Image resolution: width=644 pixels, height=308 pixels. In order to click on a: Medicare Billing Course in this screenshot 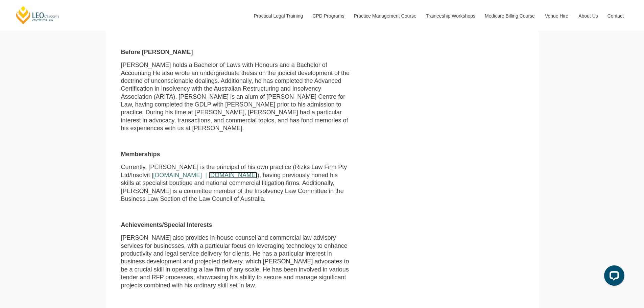, I will do `click(510, 16)`.